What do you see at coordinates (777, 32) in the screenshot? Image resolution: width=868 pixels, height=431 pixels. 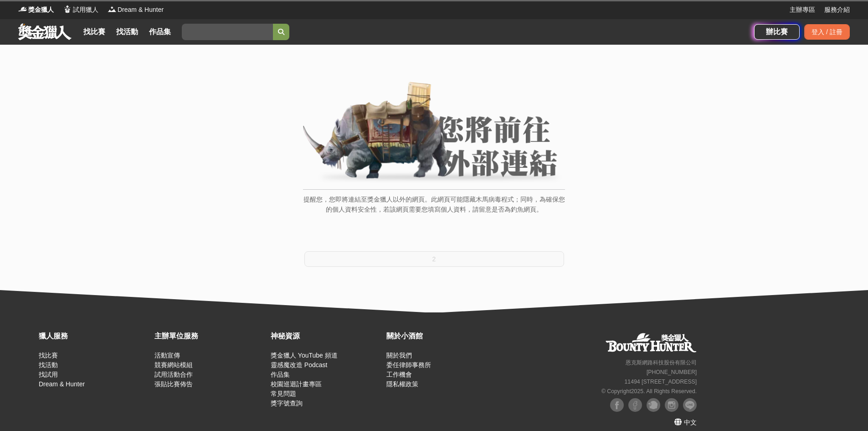 I see `a: 辦比賽` at bounding box center [777, 32].